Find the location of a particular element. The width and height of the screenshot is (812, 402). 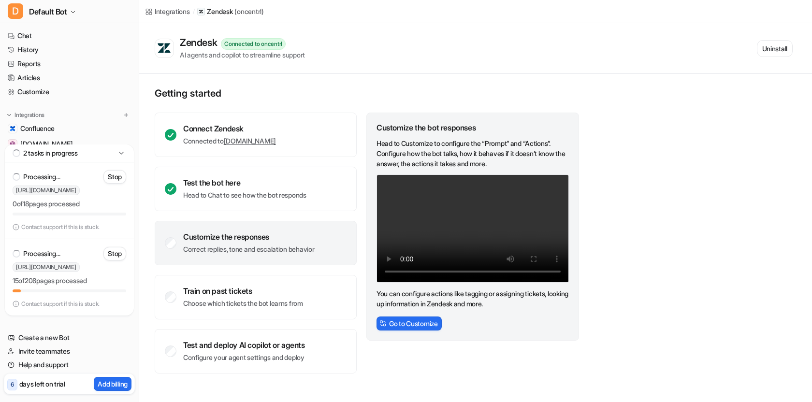

p: Add billing is located at coordinates (113, 384).